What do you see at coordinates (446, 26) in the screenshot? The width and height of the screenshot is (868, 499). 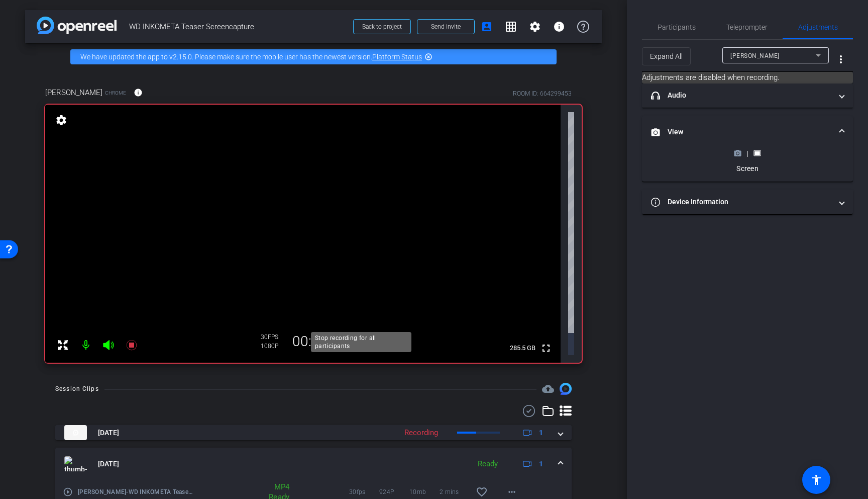 I see `button: Send invite` at bounding box center [446, 26].